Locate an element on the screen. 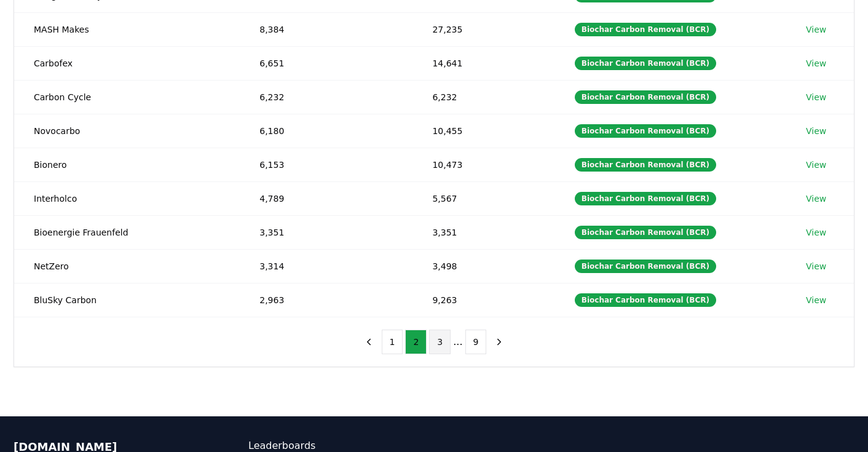 Image resolution: width=868 pixels, height=452 pixels. td: 9,263 is located at coordinates (483, 299).